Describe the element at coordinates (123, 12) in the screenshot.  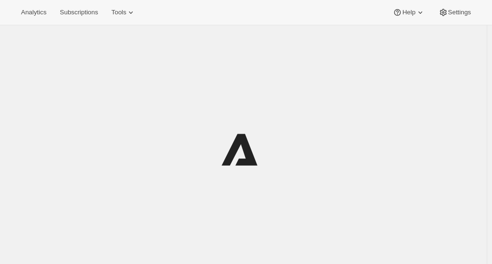
I see `button: Tools` at that location.